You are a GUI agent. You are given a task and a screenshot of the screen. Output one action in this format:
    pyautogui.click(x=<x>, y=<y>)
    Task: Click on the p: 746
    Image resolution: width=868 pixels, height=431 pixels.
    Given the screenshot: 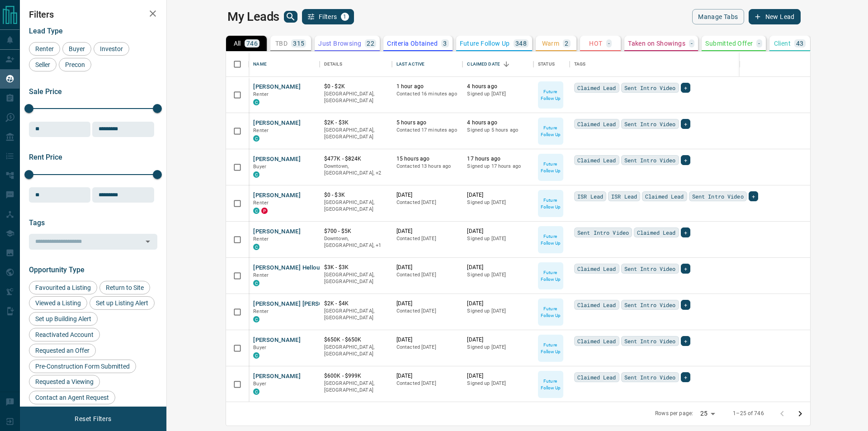 What is the action you would take?
    pyautogui.click(x=252, y=43)
    